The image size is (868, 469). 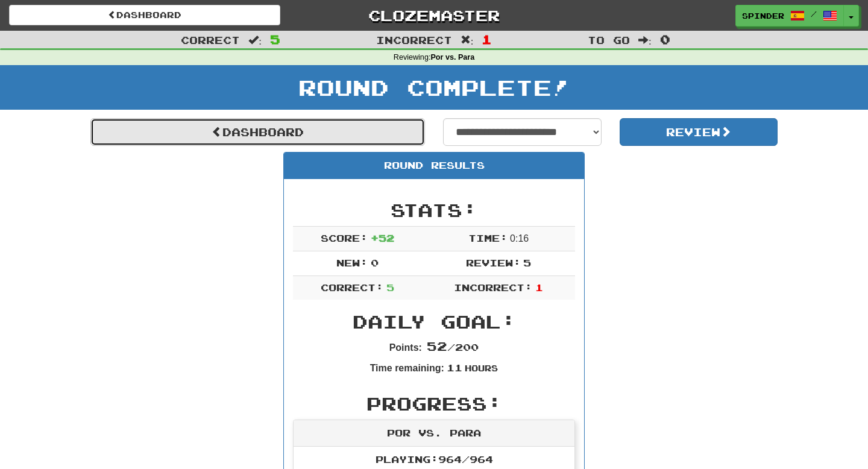 What do you see at coordinates (481, 367) in the screenshot?
I see `small: Hours` at bounding box center [481, 367].